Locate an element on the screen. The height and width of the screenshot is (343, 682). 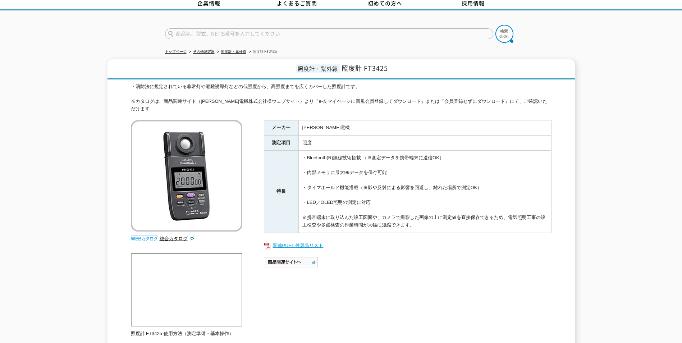
a: トップページ is located at coordinates (176, 51).